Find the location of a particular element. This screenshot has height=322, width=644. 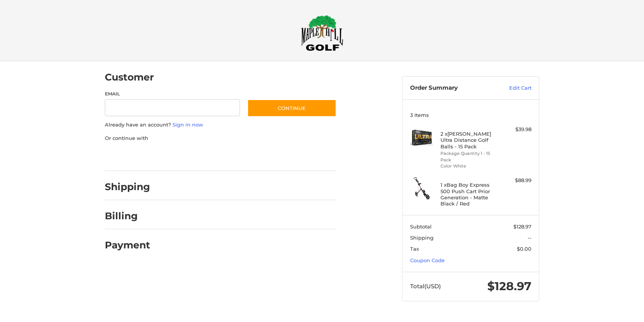

a: Coupon Code is located at coordinates (427, 260).